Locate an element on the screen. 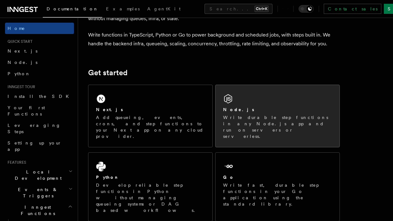  span: Install the SDK is located at coordinates (40, 96).